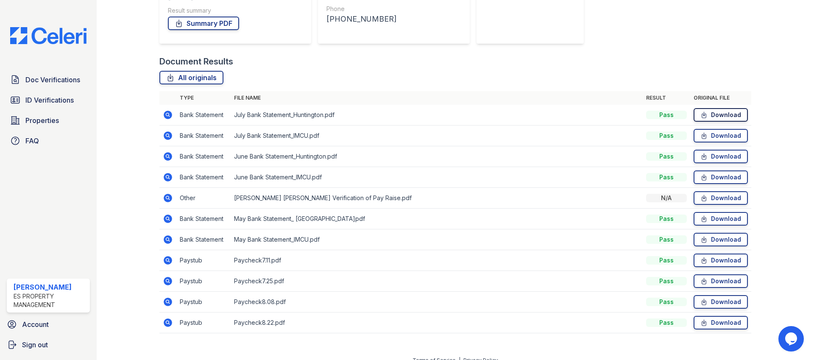 The width and height of the screenshot is (814, 360). Describe the element at coordinates (48, 120) in the screenshot. I see `a: Properties` at that location.